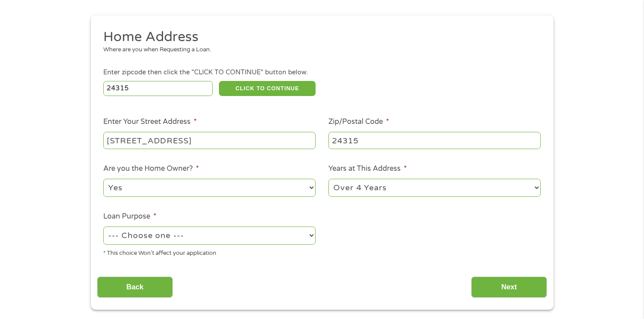 The width and height of the screenshot is (644, 319). Describe the element at coordinates (322, 72) in the screenshot. I see `div: Enter zipcode then click the "CLICK TO CONTINUE" button below.` at that location.